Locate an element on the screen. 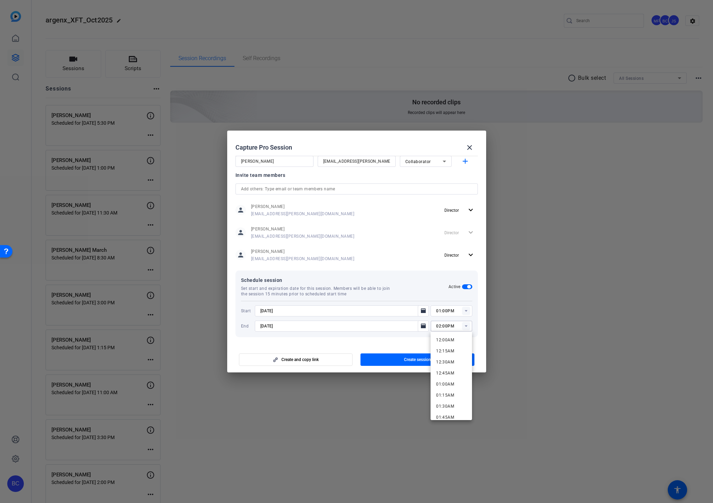  input: Choose expiration date is located at coordinates (339, 326).